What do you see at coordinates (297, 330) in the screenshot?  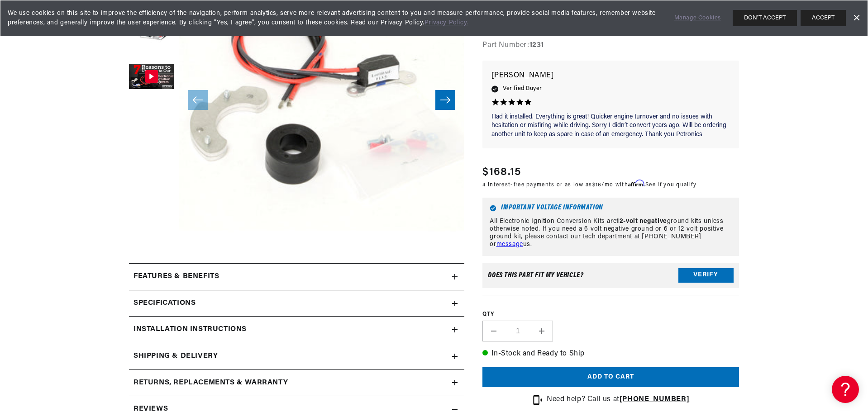 I see `summary: Installation instructions` at bounding box center [297, 330].